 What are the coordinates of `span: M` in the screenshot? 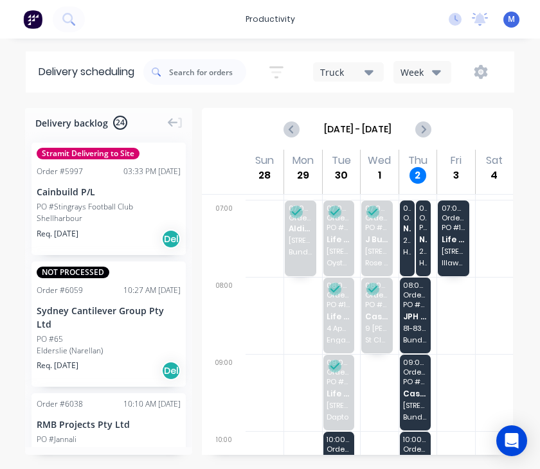 It's located at (511, 19).